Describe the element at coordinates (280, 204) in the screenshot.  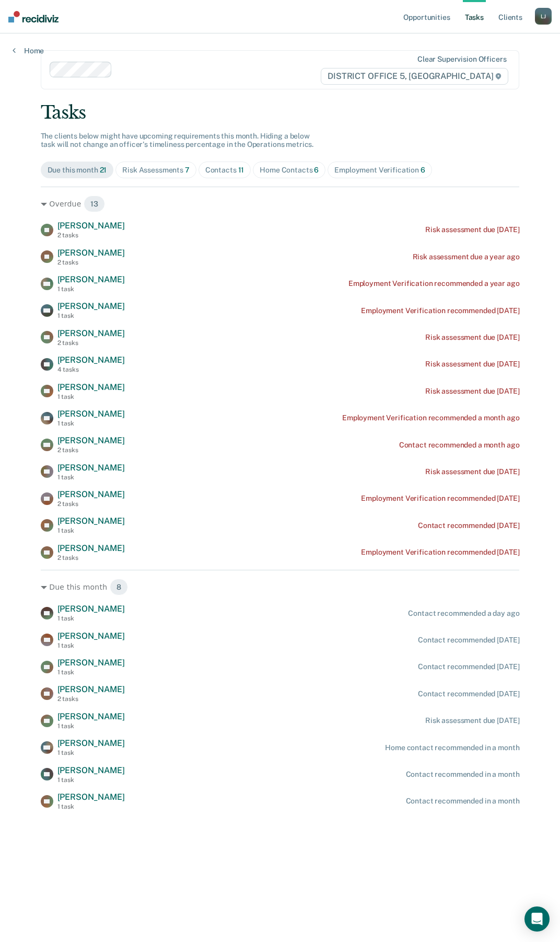
I see `div: Overdue 13` at that location.